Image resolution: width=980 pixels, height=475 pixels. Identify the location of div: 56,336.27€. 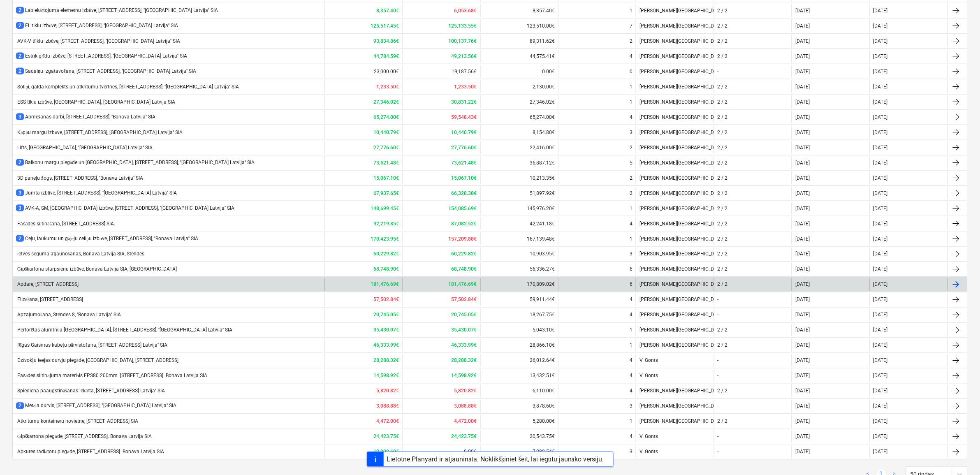
(519, 270).